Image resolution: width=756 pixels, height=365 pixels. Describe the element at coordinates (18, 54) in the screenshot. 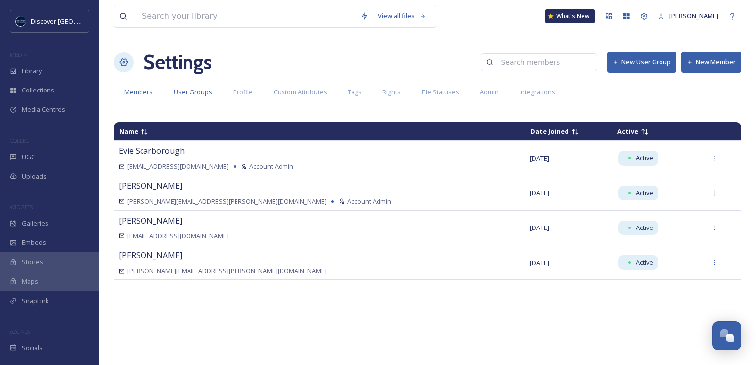

I see `span: MEDIA` at that location.